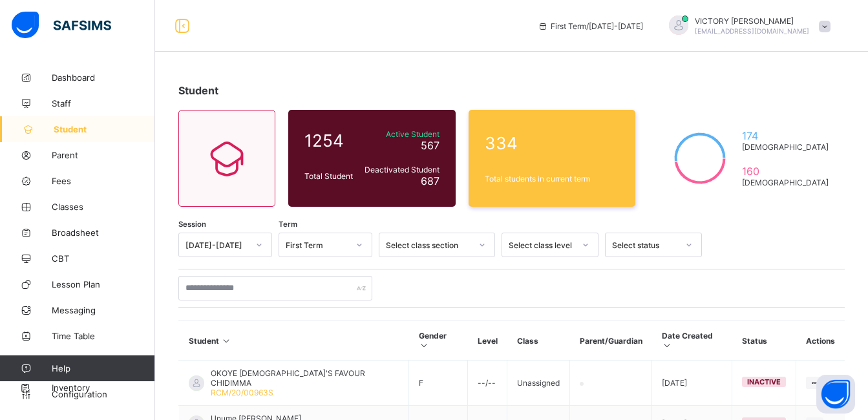  What do you see at coordinates (104, 258) in the screenshot?
I see `span: CBT` at bounding box center [104, 258].